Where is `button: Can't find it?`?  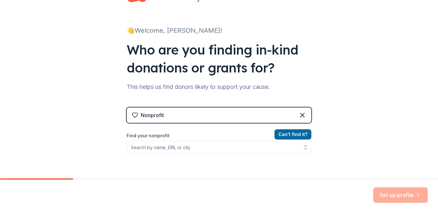
button: Can't find it? is located at coordinates (293, 134).